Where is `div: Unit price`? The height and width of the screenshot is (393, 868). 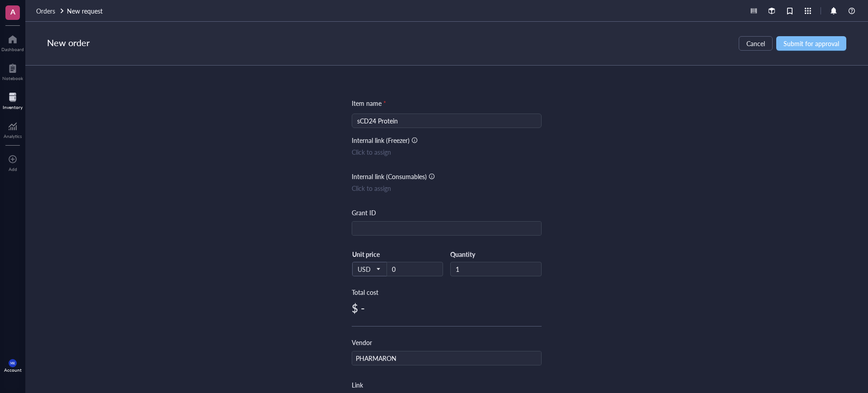 div: Unit price is located at coordinates (380, 254).